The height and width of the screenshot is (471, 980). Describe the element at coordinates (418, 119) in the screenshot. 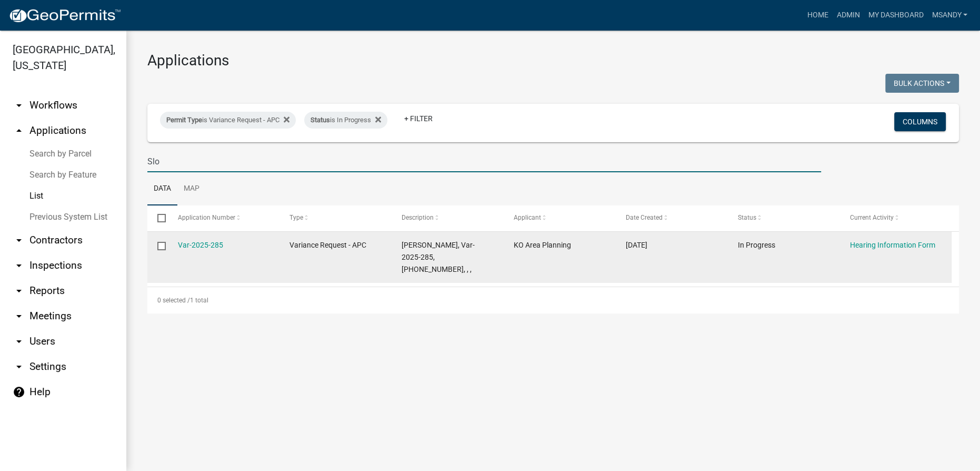

I see `a: + Filter` at that location.